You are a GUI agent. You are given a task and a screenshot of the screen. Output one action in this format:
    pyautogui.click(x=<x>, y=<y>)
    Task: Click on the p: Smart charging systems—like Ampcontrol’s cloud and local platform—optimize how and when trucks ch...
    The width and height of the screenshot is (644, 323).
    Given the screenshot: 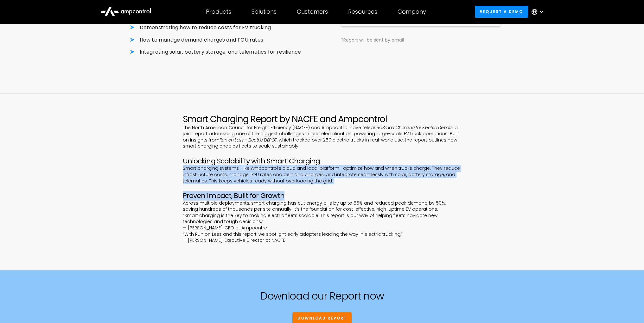 What is the action you would take?
    pyautogui.click(x=322, y=175)
    